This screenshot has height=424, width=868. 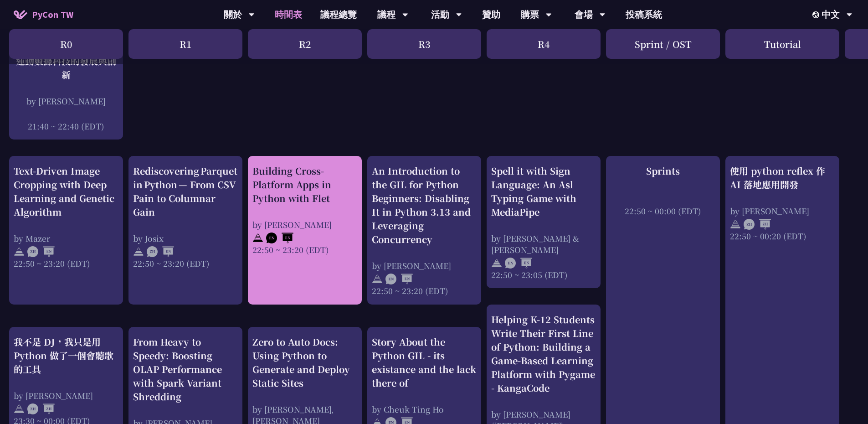 I want to click on div: R2, so click(x=305, y=44).